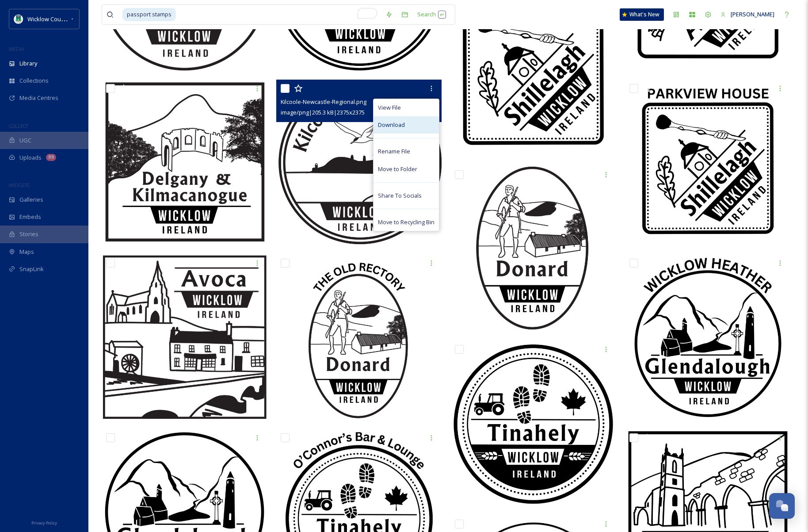 This screenshot has width=808, height=532. I want to click on img: Tinahely-Regional.png, so click(533, 423).